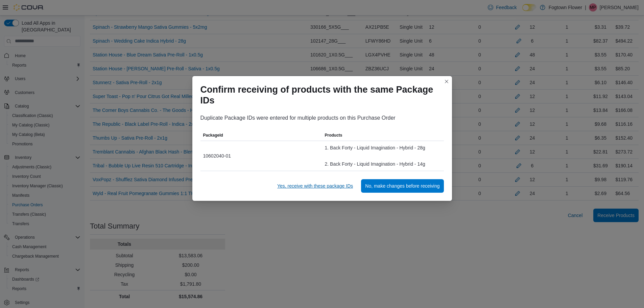  Describe the element at coordinates (402, 186) in the screenshot. I see `span: No, make changes before receiving` at that location.